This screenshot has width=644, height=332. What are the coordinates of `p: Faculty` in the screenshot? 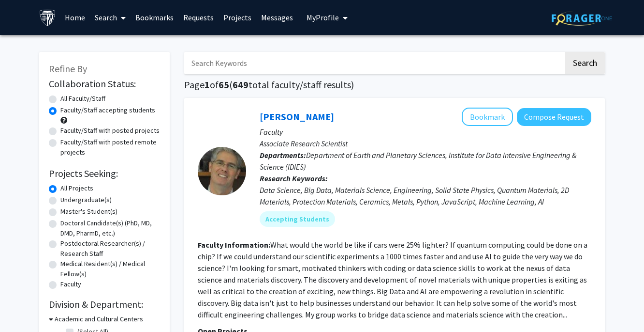 It's located at (426, 132).